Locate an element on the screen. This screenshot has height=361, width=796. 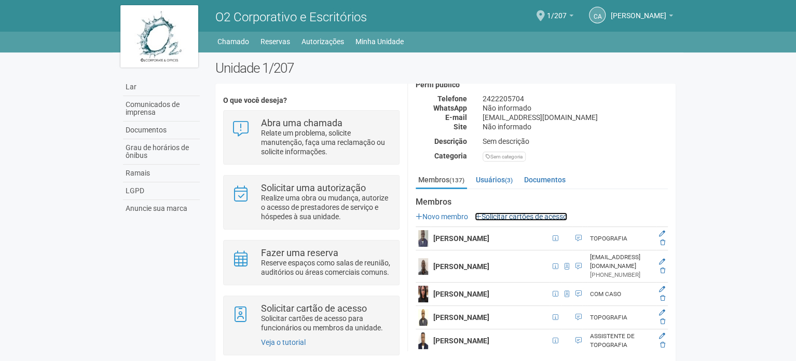
font: Solicitar cartões de acesso is located at coordinates (524, 216).